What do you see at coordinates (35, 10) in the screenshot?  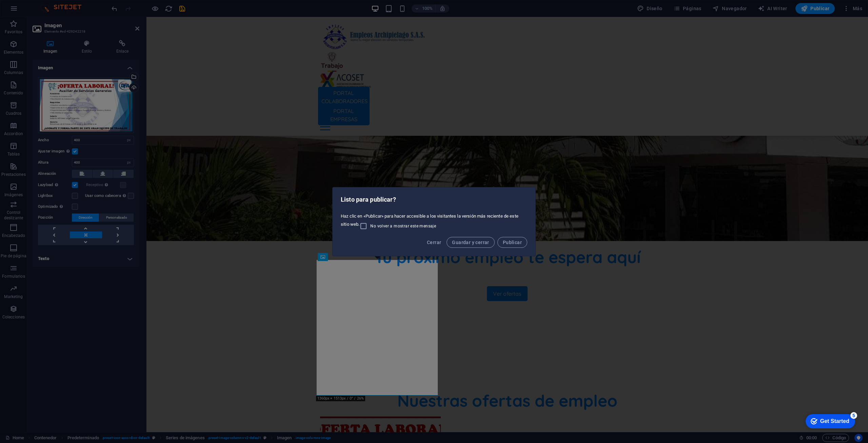 I see `div: Get Started` at bounding box center [35, 10].